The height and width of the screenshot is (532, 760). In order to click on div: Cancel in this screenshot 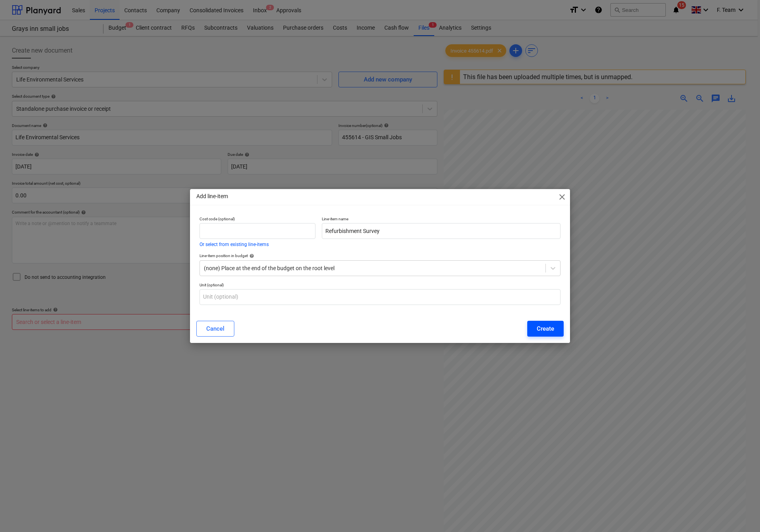, I will do `click(215, 328)`.